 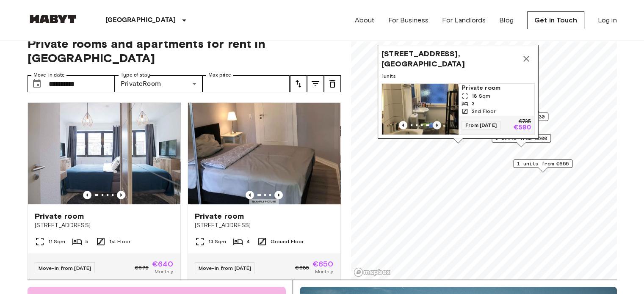 I want to click on span: 1st Floor, so click(x=120, y=242).